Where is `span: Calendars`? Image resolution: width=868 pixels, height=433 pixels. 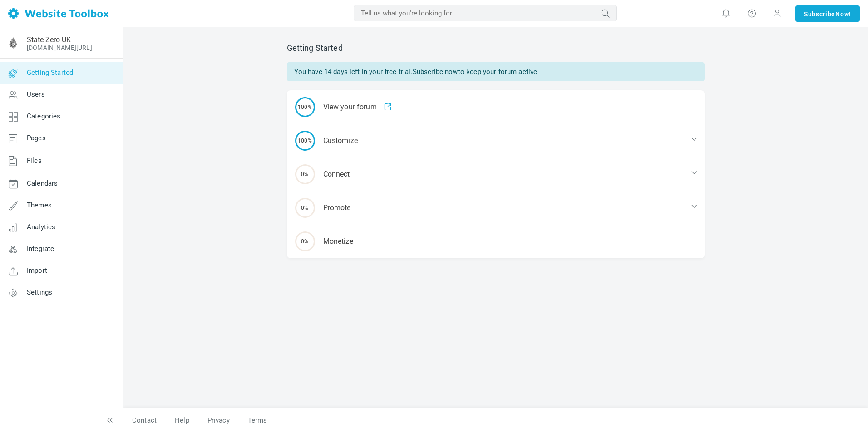 span: Calendars is located at coordinates (42, 183).